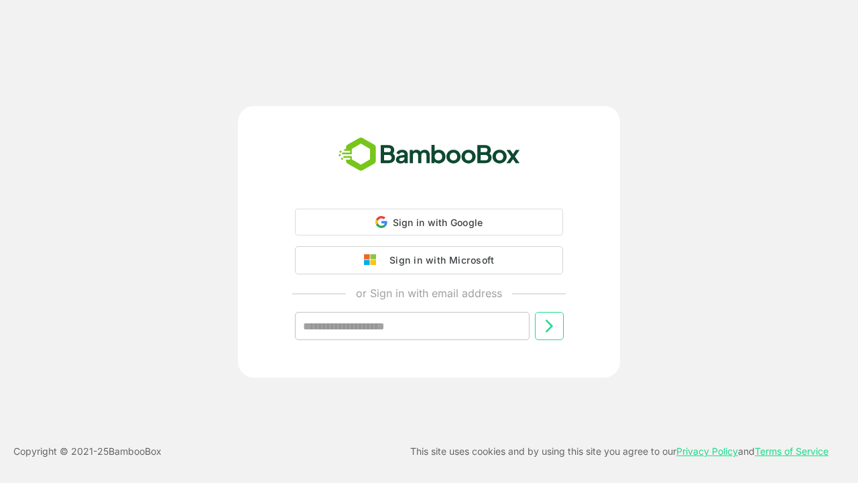 The image size is (858, 483). Describe the element at coordinates (438, 222) in the screenshot. I see `span: Sign in with Google` at that location.